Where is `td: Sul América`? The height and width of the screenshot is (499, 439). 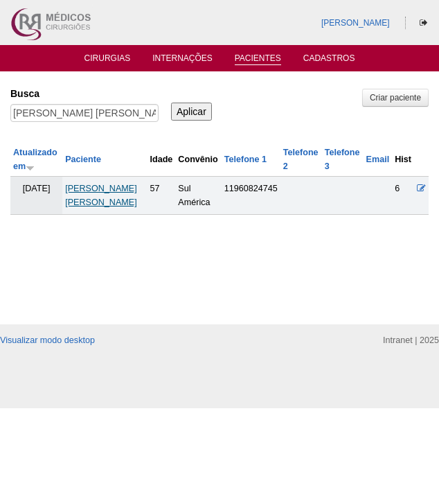
td: Sul América is located at coordinates (198, 195).